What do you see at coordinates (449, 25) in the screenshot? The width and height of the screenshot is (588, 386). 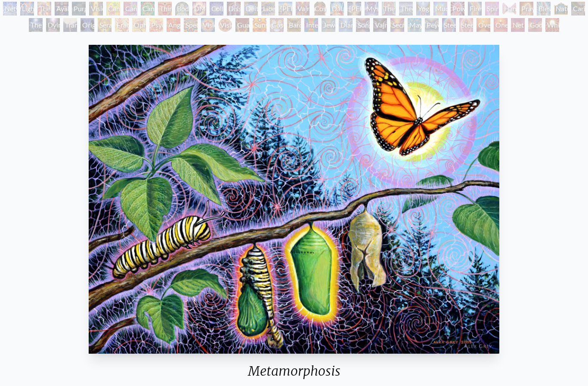 I see `div: Steeplehead 1` at bounding box center [449, 25].